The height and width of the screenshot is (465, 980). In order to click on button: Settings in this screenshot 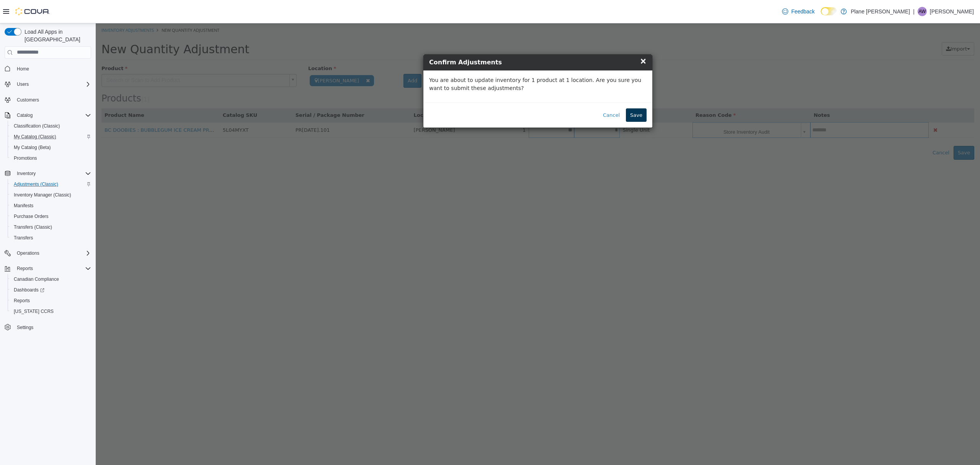, I will do `click(47, 326)`.